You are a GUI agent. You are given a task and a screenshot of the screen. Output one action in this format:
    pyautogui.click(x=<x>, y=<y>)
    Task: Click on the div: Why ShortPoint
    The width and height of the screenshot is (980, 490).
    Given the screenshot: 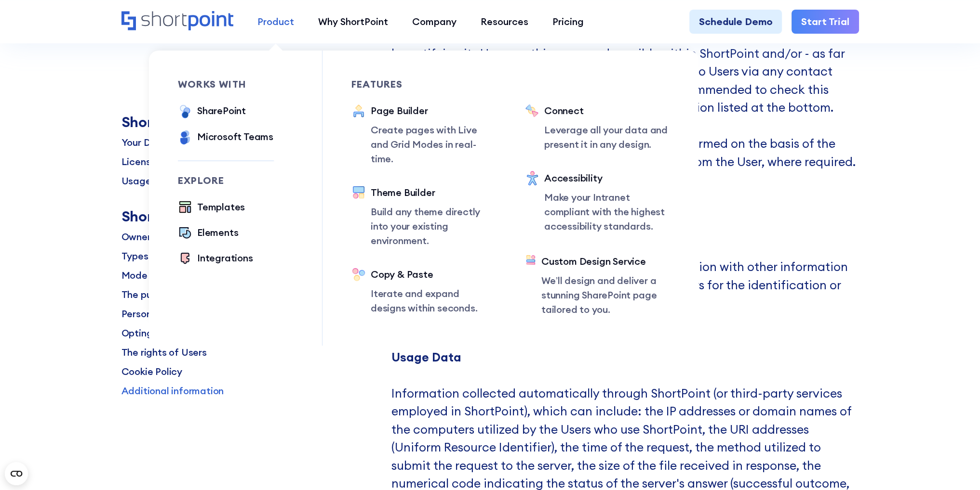 What is the action you would take?
    pyautogui.click(x=353, y=22)
    